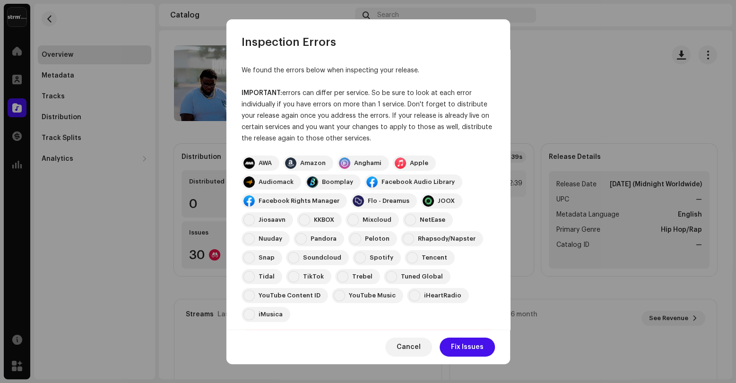  Describe the element at coordinates (270, 239) in the screenshot. I see `div: Nuuday` at that location.